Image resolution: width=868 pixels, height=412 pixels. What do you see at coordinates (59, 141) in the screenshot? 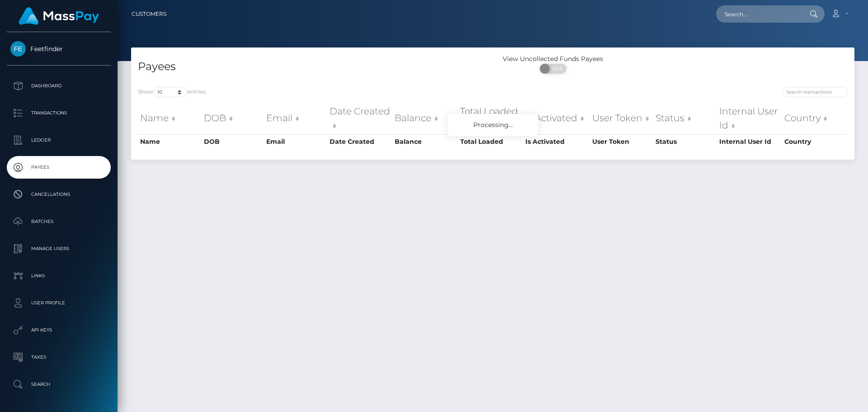
I see `p: Ledger` at bounding box center [59, 141].